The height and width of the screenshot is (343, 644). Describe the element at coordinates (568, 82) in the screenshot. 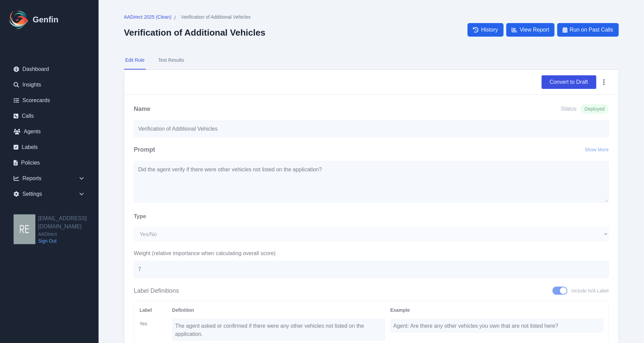

I see `button: Convert to Draft` at that location.